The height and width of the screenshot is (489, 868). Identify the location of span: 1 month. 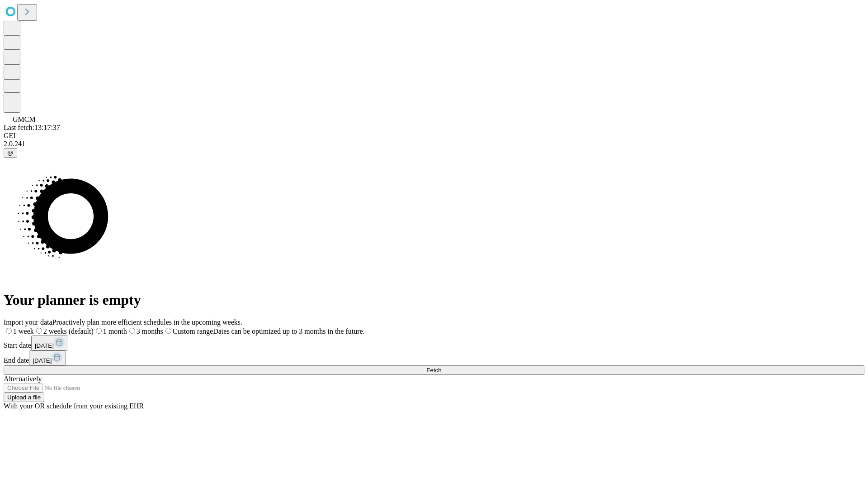
(115, 331).